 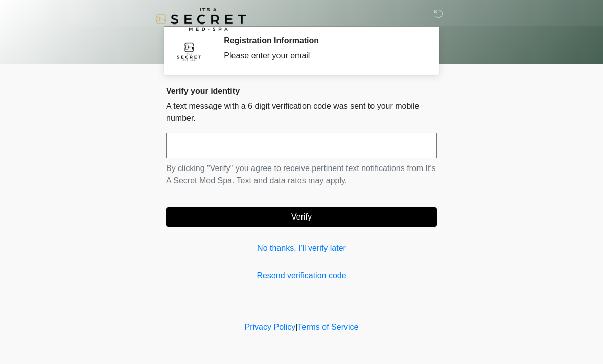 I want to click on p: By clicking "Verify" you agree to receive pertinent text notifications from It's A Secret Med Spa..., so click(x=302, y=174).